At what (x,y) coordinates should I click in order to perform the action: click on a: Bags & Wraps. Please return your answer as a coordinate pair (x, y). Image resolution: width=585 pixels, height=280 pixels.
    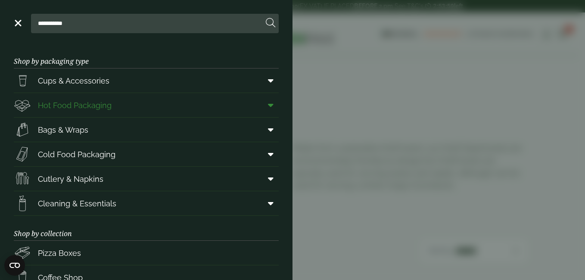
    Looking at the image, I should click on (146, 130).